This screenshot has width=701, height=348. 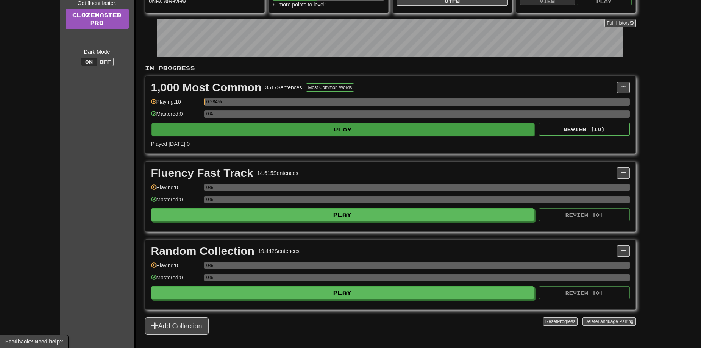 What do you see at coordinates (177, 326) in the screenshot?
I see `button: Add Collection` at bounding box center [177, 326].